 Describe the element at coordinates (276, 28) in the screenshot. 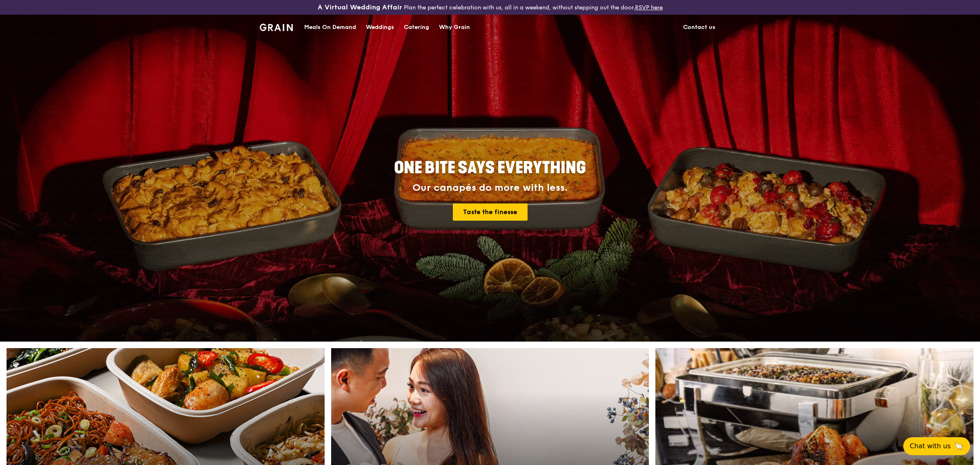

I see `img: Grain` at that location.